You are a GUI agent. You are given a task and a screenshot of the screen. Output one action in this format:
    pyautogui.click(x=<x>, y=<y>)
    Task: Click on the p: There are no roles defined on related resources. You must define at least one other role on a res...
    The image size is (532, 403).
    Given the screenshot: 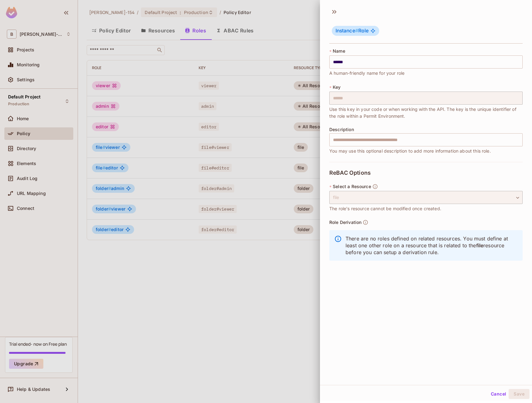 What is the action you would take?
    pyautogui.click(x=432, y=245)
    